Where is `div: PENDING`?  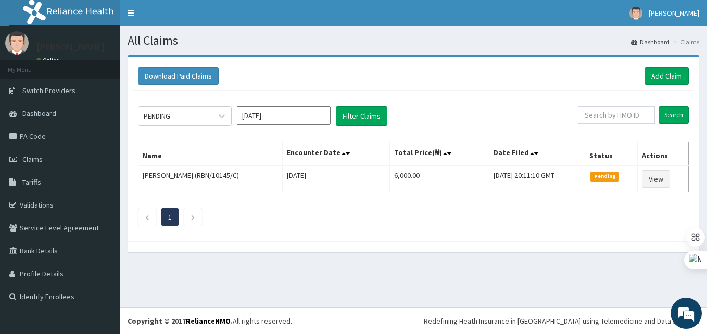 div: PENDING is located at coordinates (157, 116).